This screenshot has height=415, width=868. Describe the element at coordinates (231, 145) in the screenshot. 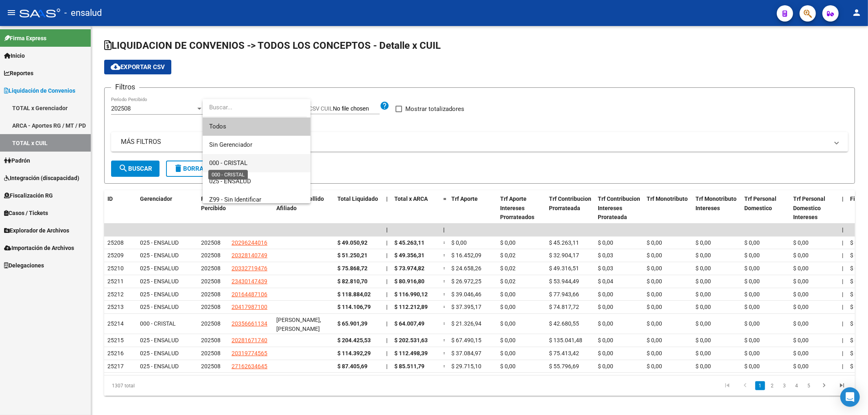

I see `span: Sin Gerenciador` at that location.